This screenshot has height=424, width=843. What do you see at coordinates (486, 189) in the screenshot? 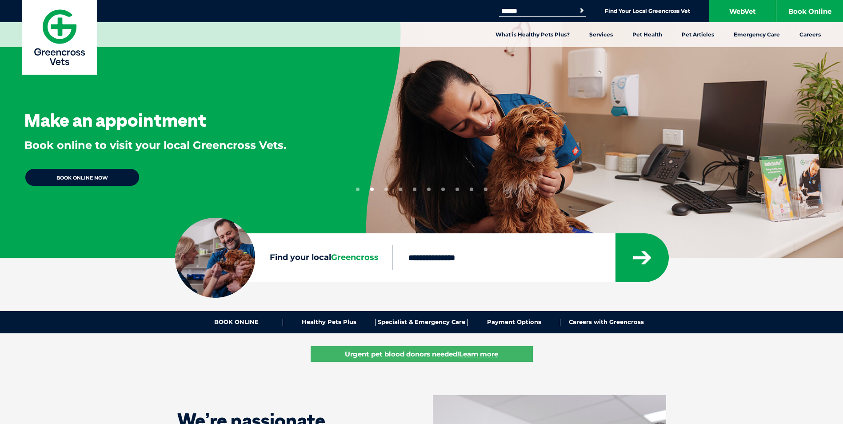
I see `button: 10 of 10` at bounding box center [486, 189].